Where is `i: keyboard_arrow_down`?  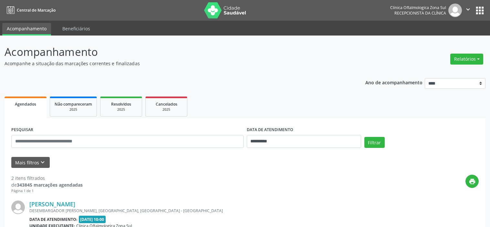 i: keyboard_arrow_down is located at coordinates (43, 163).